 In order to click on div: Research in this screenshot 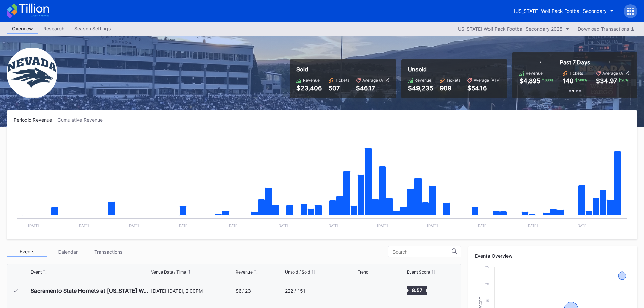, I will do `click(54, 28)`.